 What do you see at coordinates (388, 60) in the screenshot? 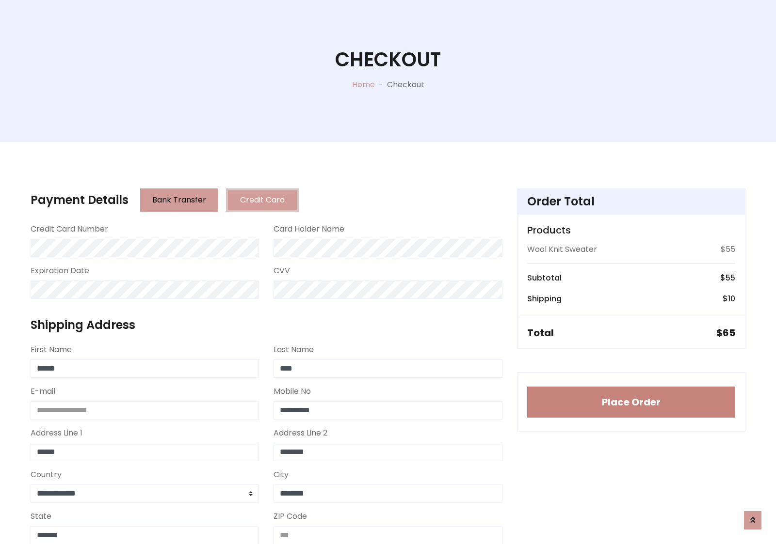
I see `h1: Checkout` at bounding box center [388, 60].